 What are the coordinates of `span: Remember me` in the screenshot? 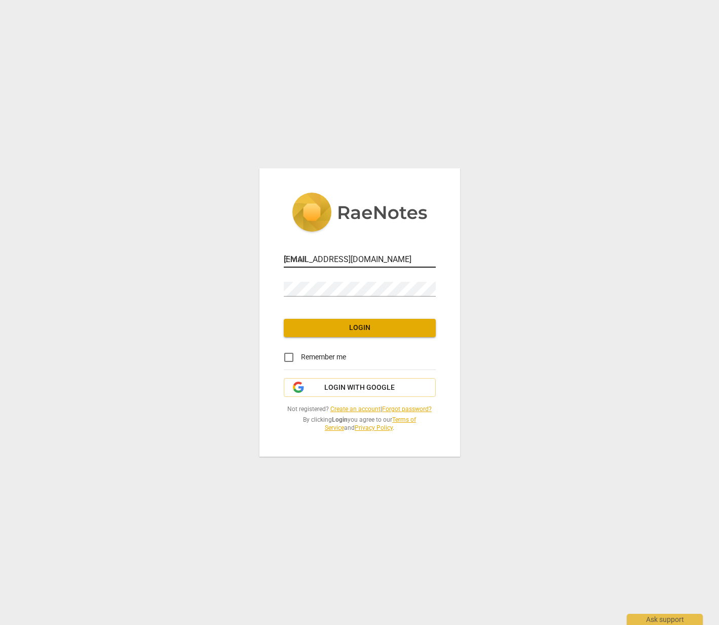 It's located at (323, 357).